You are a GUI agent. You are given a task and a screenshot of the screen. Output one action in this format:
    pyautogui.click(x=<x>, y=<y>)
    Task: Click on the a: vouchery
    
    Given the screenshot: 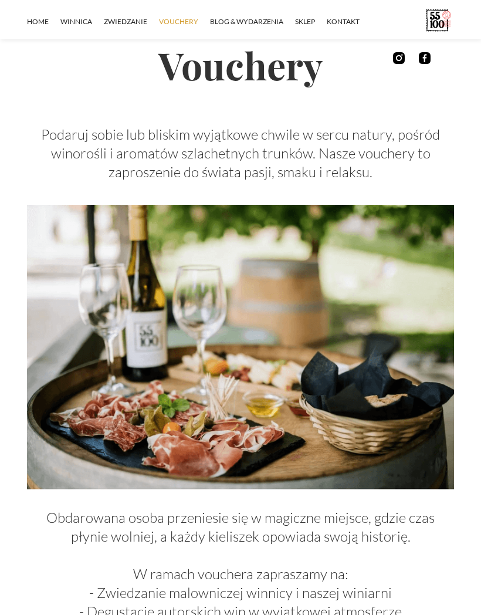 What is the action you would take?
    pyautogui.click(x=184, y=22)
    